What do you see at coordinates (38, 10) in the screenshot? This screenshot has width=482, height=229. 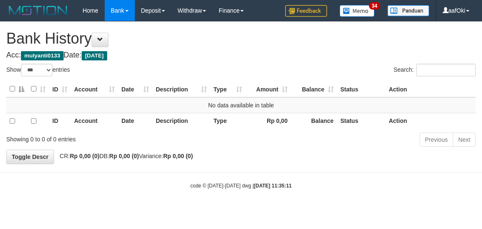 I see `img: MOTION_logo.png` at bounding box center [38, 10].